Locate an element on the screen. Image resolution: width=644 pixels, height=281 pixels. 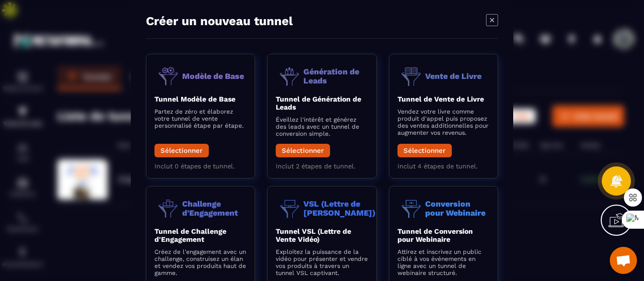
p: Inclut 2 étapes de tunnel. is located at coordinates (321, 166).